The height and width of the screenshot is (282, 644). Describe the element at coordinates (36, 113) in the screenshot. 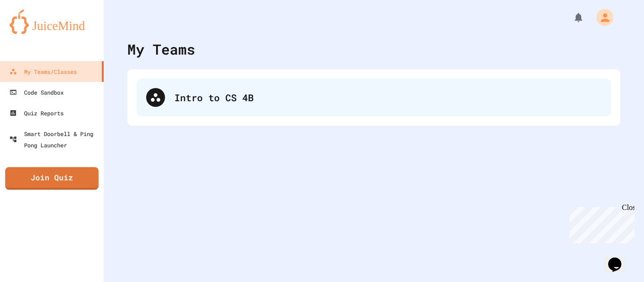

I see `div: Quiz Reports` at that location.